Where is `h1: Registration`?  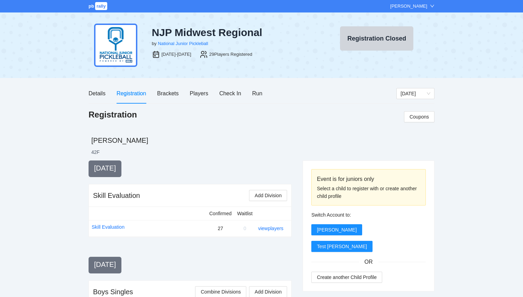
h1: Registration is located at coordinates (113, 115).